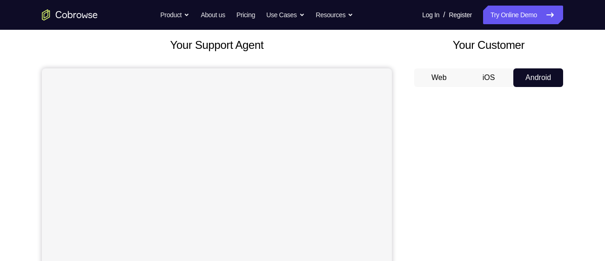  I want to click on button: Android, so click(538, 78).